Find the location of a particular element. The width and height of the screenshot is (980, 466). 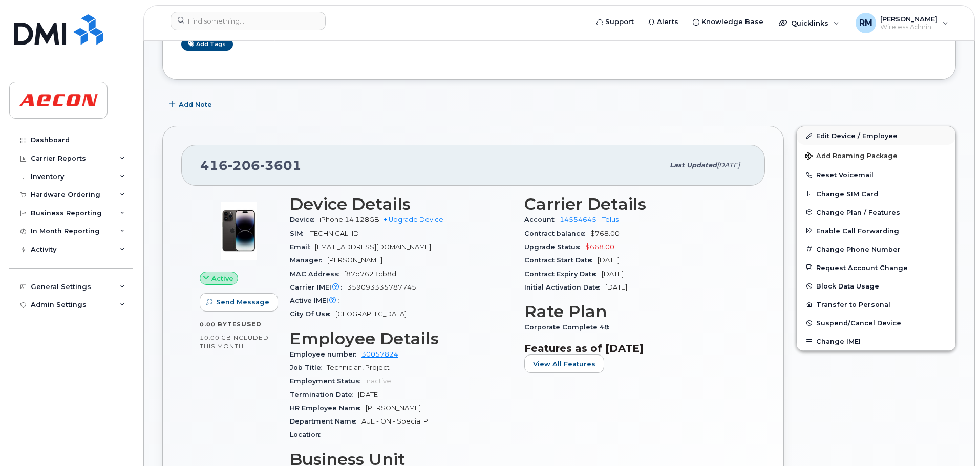

span: View All Features is located at coordinates (564, 363).